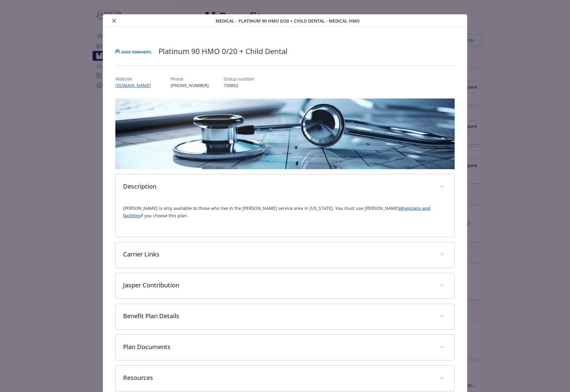 Image resolution: width=570 pixels, height=392 pixels. I want to click on p: Plan Documents, so click(278, 347).